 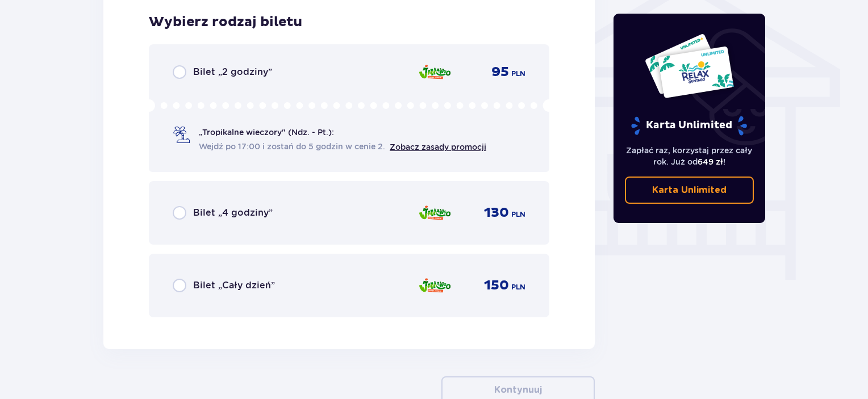 I want to click on p: Zapłać raz, korzystaj przez cały rok. Już od !, so click(x=689, y=156).